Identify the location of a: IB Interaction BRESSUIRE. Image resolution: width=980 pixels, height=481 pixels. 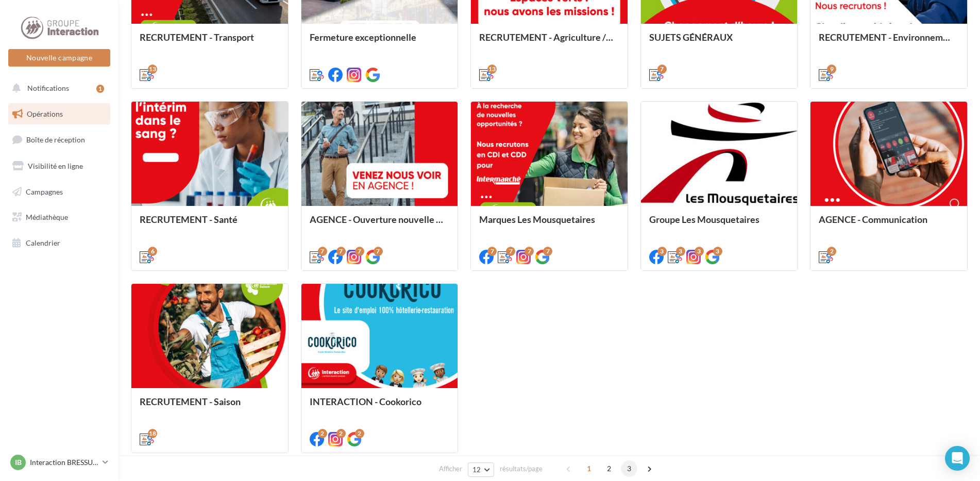
(60, 462).